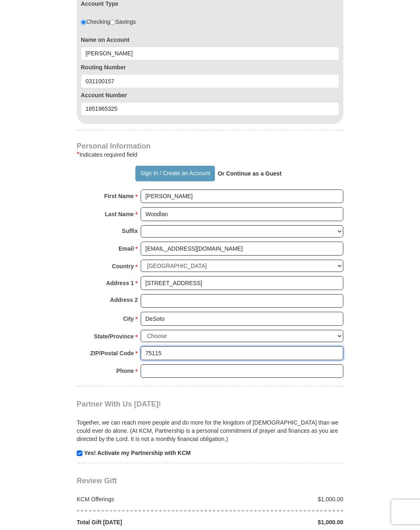  I want to click on strong: Yes! Activate my Partnership with KCM, so click(137, 453).